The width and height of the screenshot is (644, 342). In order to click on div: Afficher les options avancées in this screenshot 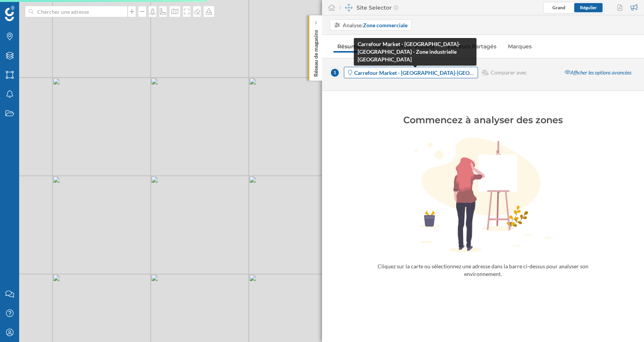, I will do `click(598, 73)`.